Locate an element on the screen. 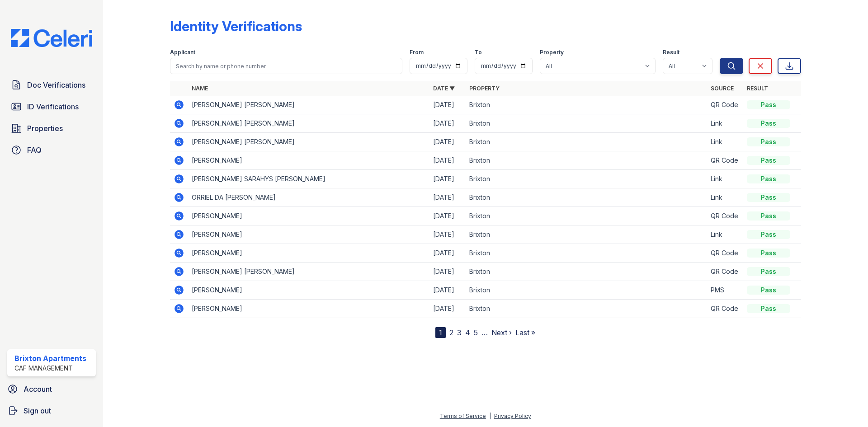 This screenshot has width=868, height=427. a: ID Verifications is located at coordinates (52, 107).